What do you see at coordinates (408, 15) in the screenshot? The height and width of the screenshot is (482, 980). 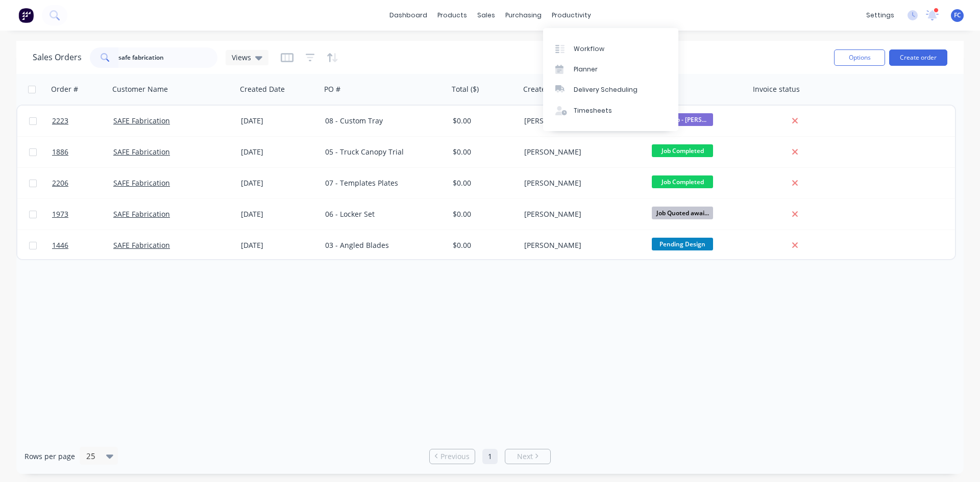 I see `a: dashboard` at bounding box center [408, 15].